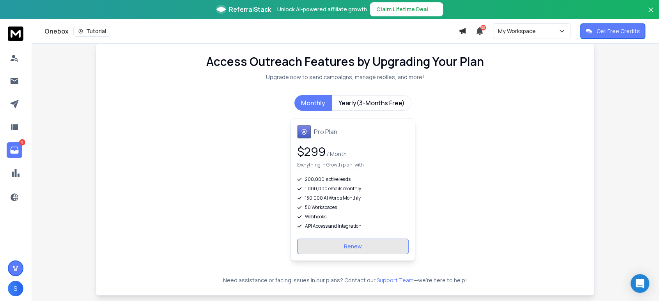 This screenshot has height=301, width=659. I want to click on div: 1,000,000 emails monthly, so click(353, 189).